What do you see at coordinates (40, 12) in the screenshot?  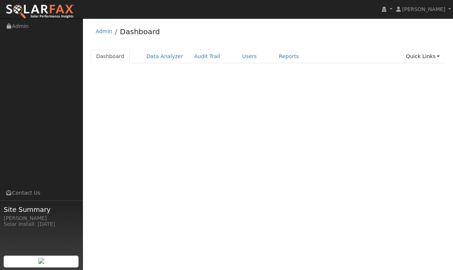 I see `img: SolarFax` at bounding box center [40, 12].